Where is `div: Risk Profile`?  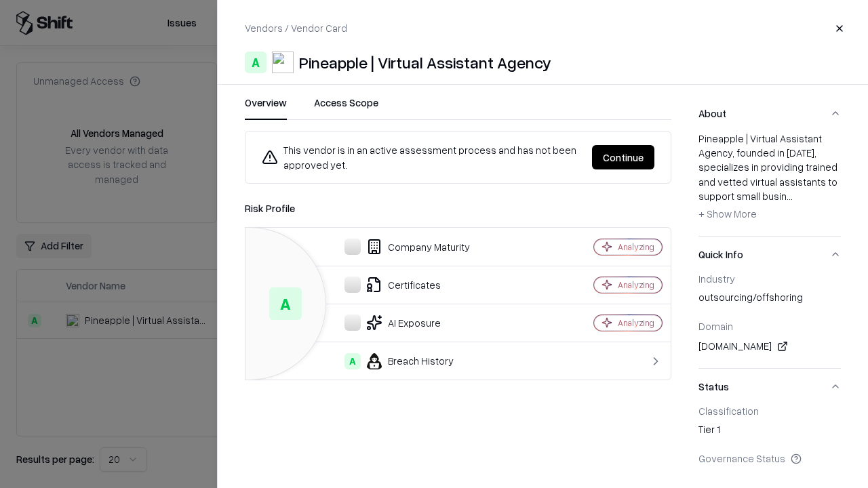
div: Risk Profile is located at coordinates (458, 208).